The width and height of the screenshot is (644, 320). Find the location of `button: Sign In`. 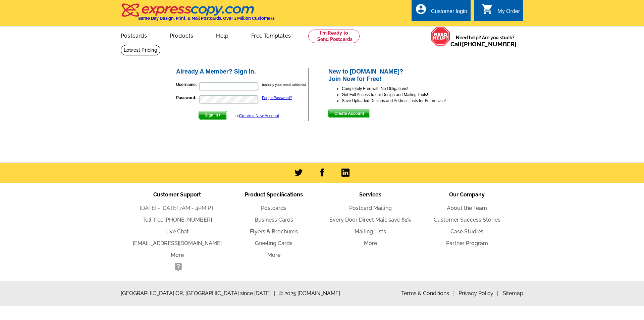

button: Sign In is located at coordinates (213, 115).